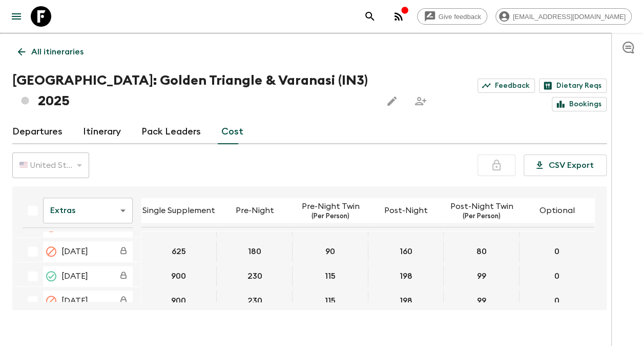  Describe the element at coordinates (481, 276) in the screenshot. I see `div: 28 Sep 2025; Post-Night Twin` at that location.